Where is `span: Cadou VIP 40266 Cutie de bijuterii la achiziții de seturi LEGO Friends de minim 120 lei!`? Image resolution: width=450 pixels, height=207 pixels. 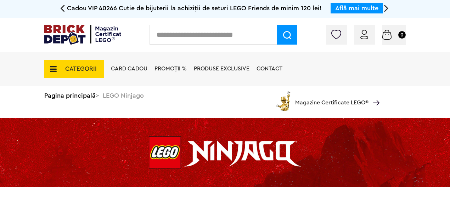 span: Cadou VIP 40266 Cutie de bijuterii la achiziții de seturi LEGO Friends de minim 120 lei! is located at coordinates (194, 8).